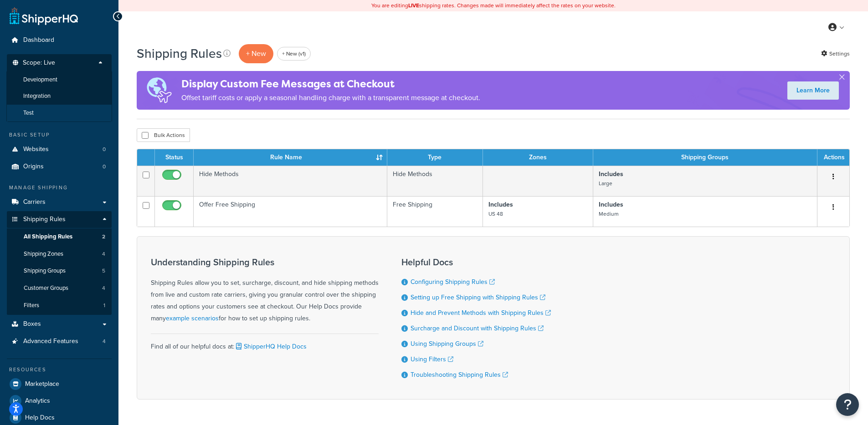 The image size is (868, 425). Describe the element at coordinates (159, 90) in the screenshot. I see `img: duties-banner-06bc72dcb5fe05cb3f9472aba00be2ae8eb53ab6f0d8bb03d382ba314ac3c341.png` at that location.